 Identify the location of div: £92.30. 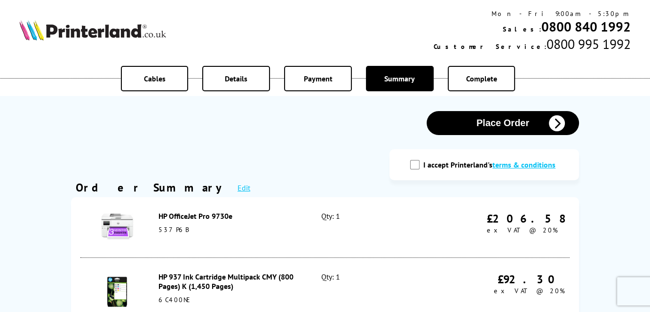
(529, 279).